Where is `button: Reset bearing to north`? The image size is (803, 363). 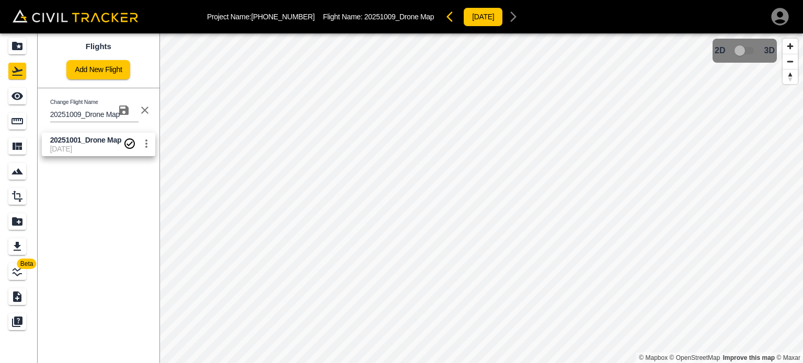 button: Reset bearing to north is located at coordinates (790, 76).